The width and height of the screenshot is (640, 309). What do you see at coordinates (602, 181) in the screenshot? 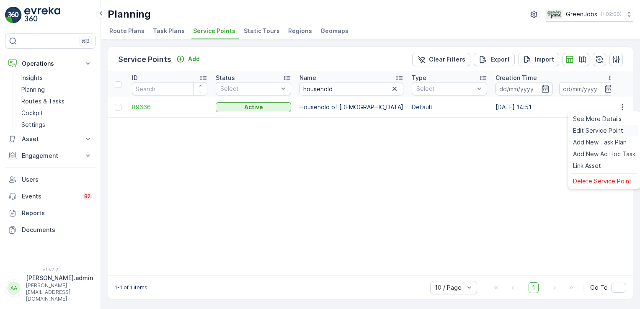
I see `span: Delete Service Point` at bounding box center [602, 181].